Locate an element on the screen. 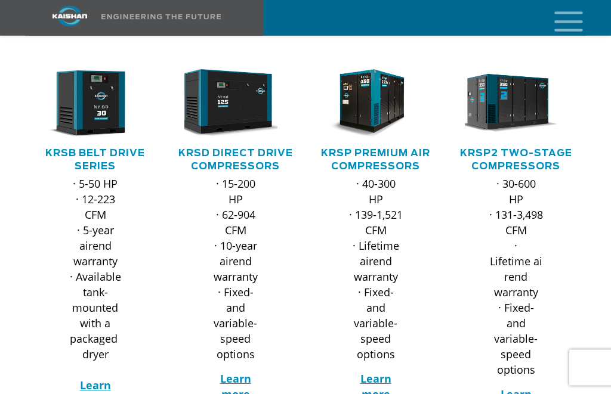  a: KRSP2 Two-Stage Compressors is located at coordinates (516, 160).